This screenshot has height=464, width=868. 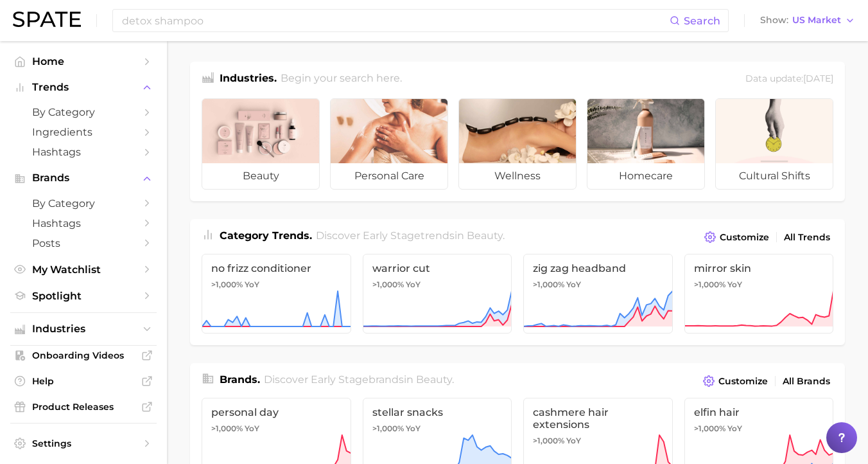 I want to click on input: Search here for a brand, industry, or ingredient, so click(x=395, y=21).